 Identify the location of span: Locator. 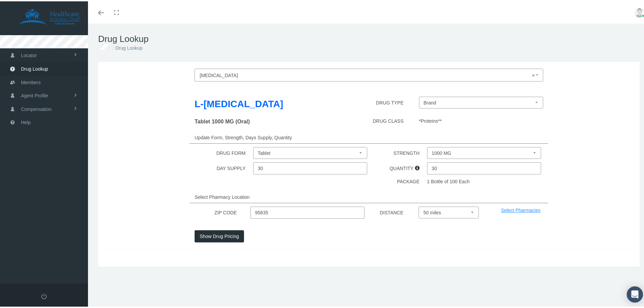
(29, 54).